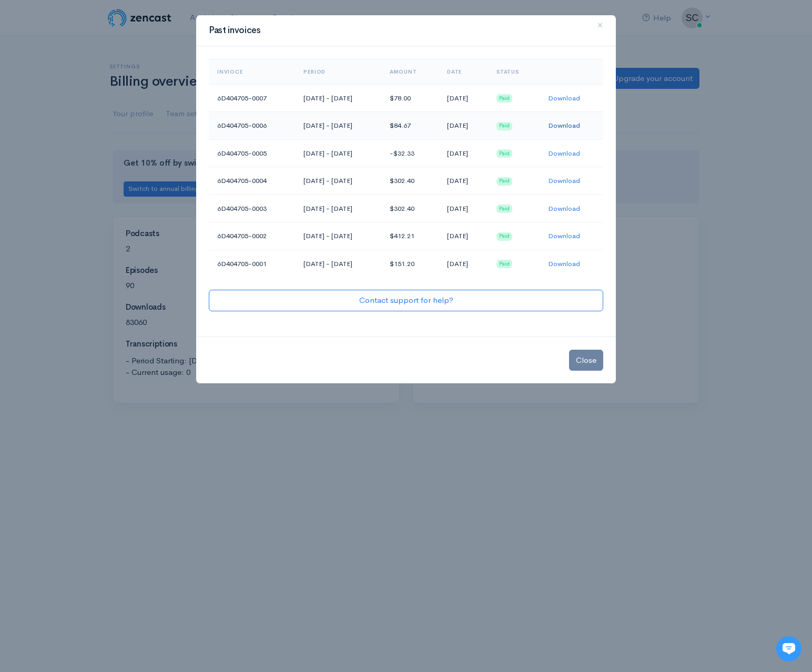 The image size is (812, 672). I want to click on td: $412.21, so click(410, 236).